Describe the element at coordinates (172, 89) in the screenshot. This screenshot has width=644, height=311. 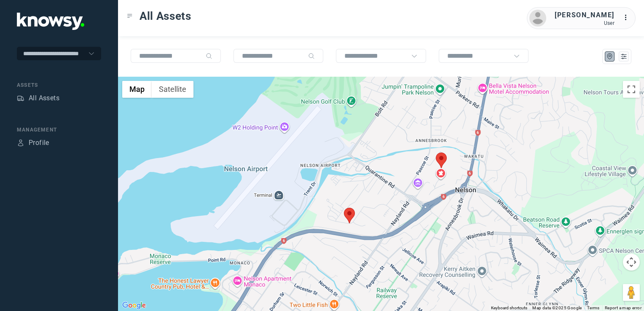
I see `button: Show satellite imagery` at that location.